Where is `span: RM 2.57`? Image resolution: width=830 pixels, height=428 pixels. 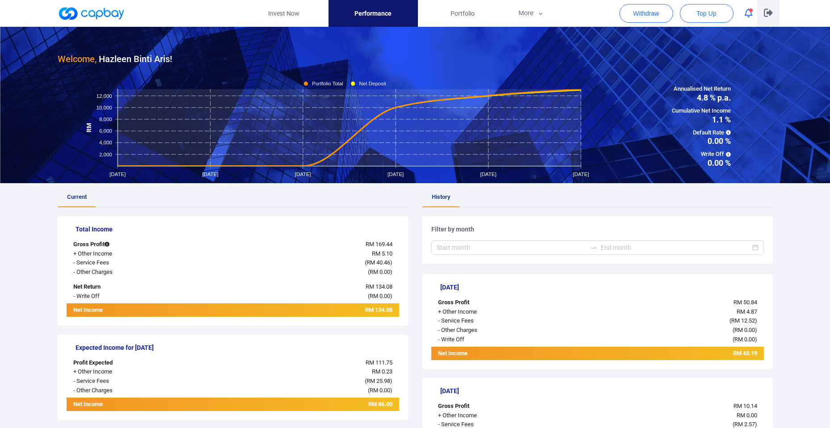
span: RM 2.57 is located at coordinates (744, 424).